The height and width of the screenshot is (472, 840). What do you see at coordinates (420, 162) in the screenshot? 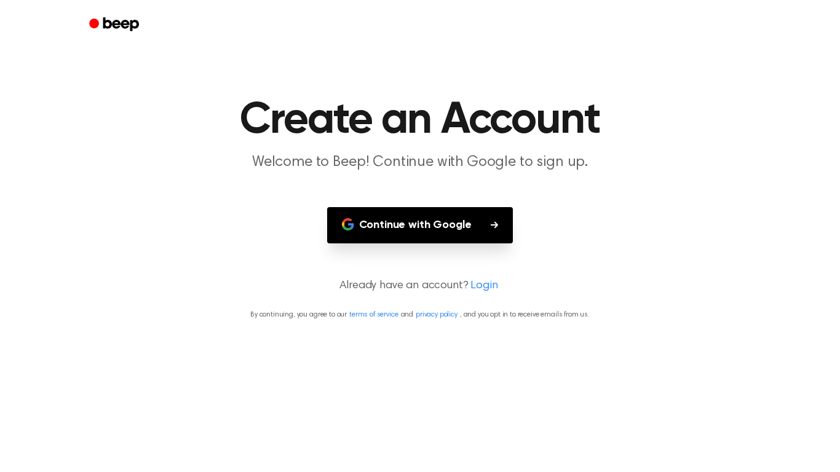
I see `p: Welcome to Beep! Continue with Google to sign up.` at bounding box center [420, 162].